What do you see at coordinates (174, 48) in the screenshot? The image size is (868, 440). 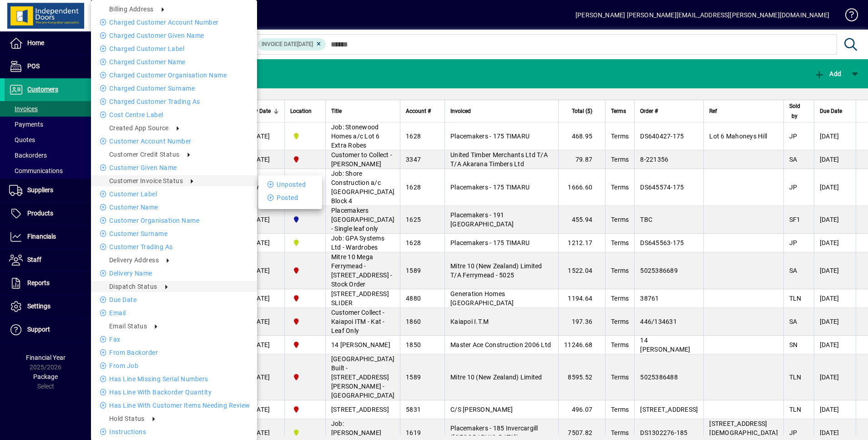 I see `li: Charged Customer label` at bounding box center [174, 48].